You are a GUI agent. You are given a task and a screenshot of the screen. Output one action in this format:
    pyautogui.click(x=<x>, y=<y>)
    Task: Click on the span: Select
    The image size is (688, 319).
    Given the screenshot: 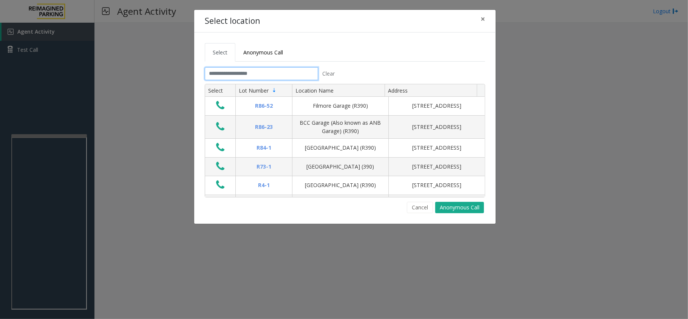 What is the action you would take?
    pyautogui.click(x=220, y=52)
    